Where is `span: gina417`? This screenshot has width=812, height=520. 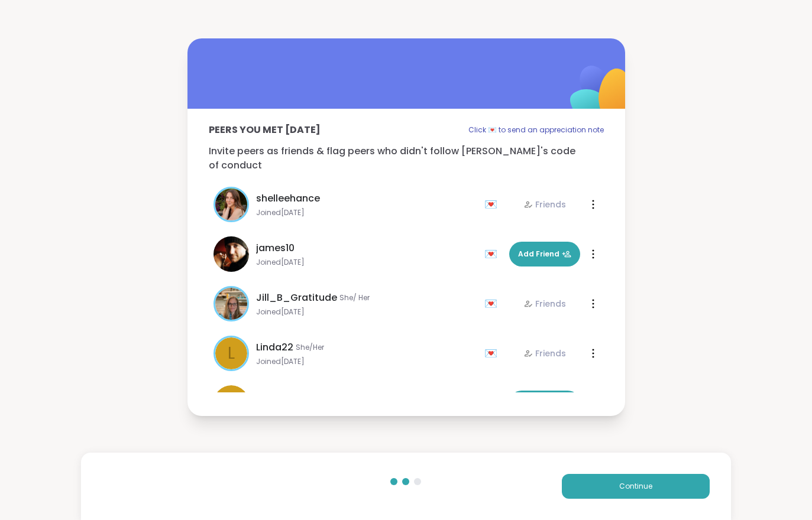
span: gina417 is located at coordinates (274, 397).